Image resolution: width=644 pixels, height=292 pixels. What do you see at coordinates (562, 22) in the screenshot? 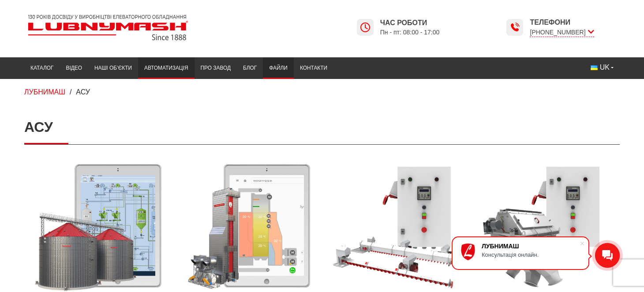
I see `span: Телефони` at bounding box center [562, 22].